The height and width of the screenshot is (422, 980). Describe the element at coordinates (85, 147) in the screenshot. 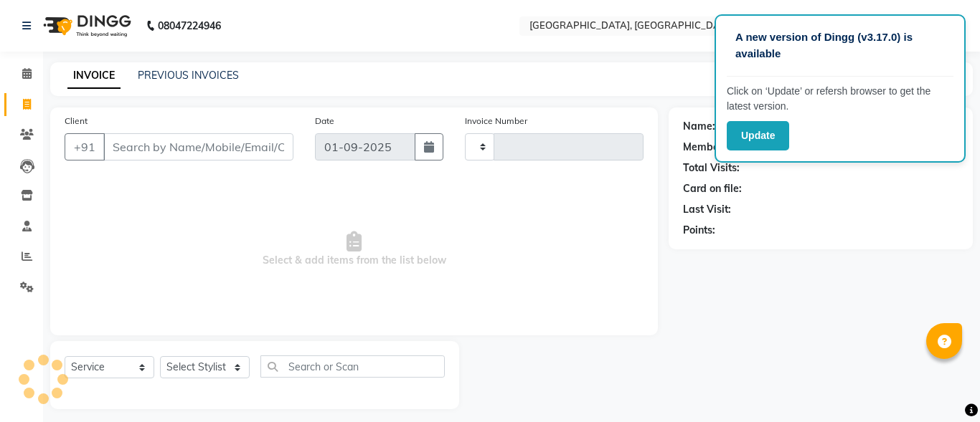

I see `button: +91` at that location.